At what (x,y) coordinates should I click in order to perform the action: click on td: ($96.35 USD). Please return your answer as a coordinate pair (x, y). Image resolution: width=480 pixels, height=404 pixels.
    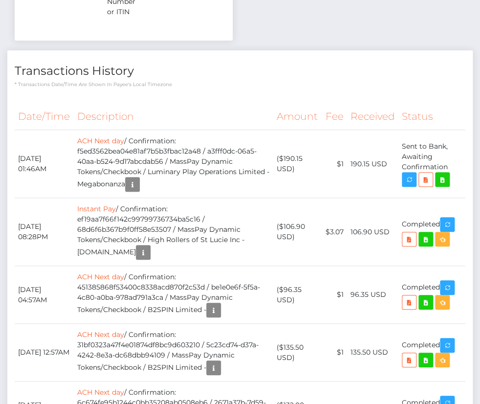
    Looking at the image, I should click on (298, 295).